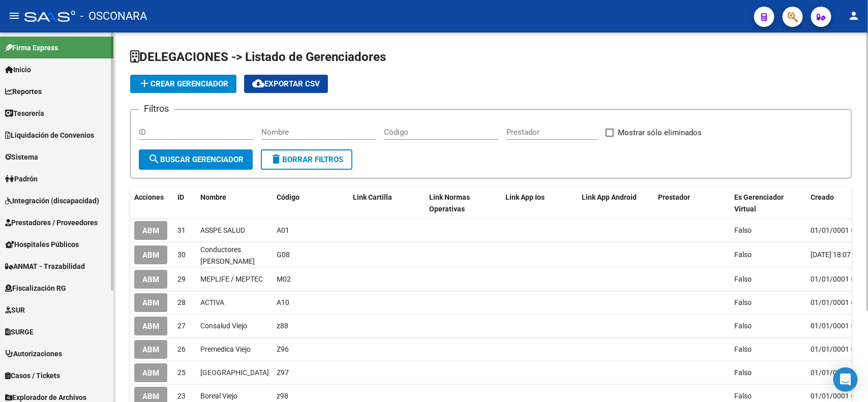  What do you see at coordinates (854, 15) in the screenshot?
I see `mat-icon: person` at bounding box center [854, 15].